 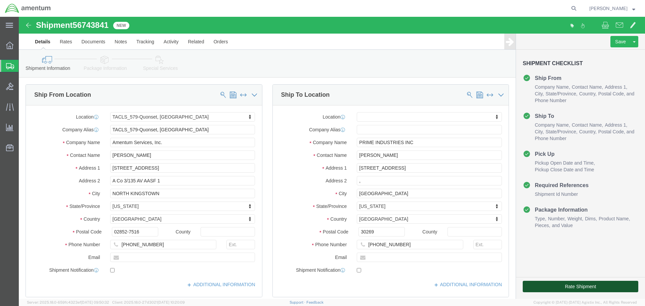 What do you see at coordinates (609, 8) in the screenshot?
I see `span: Andrew Forber` at bounding box center [609, 8].